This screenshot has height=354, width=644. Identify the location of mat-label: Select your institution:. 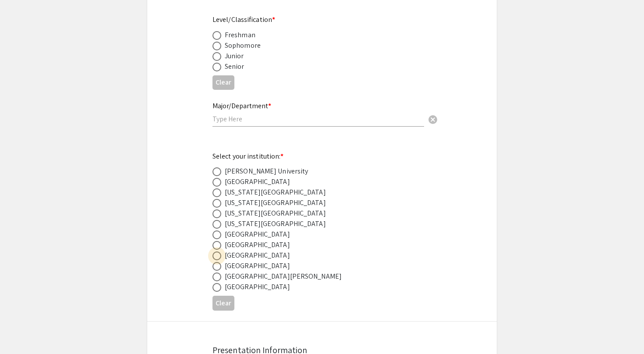
(248, 156).